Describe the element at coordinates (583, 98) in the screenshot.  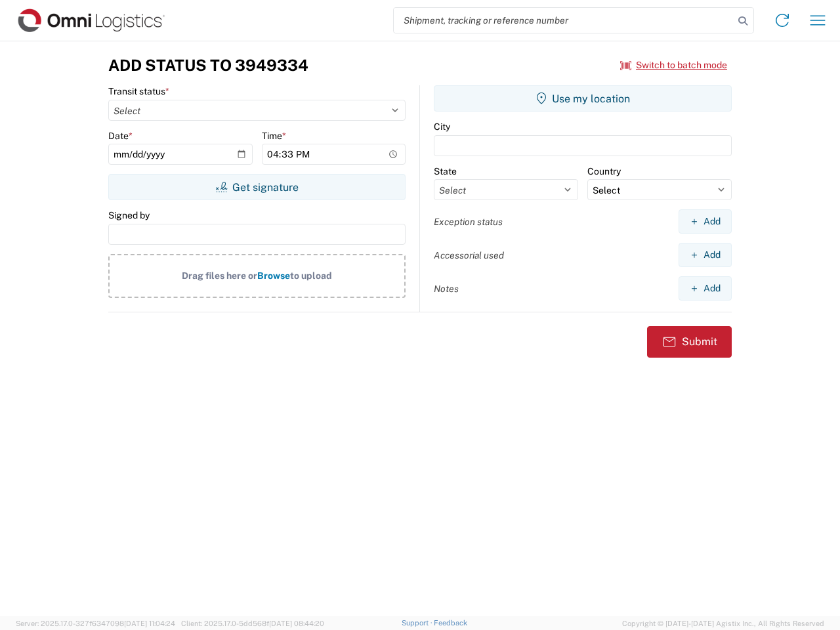
I see `button: Use my location` at that location.